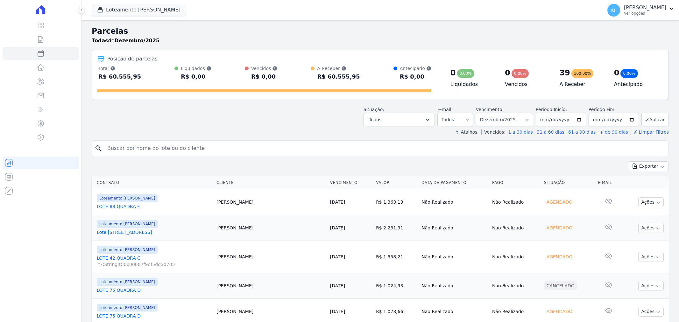 This screenshot has height=322, width=679. I want to click on label: E-mail:, so click(445, 109).